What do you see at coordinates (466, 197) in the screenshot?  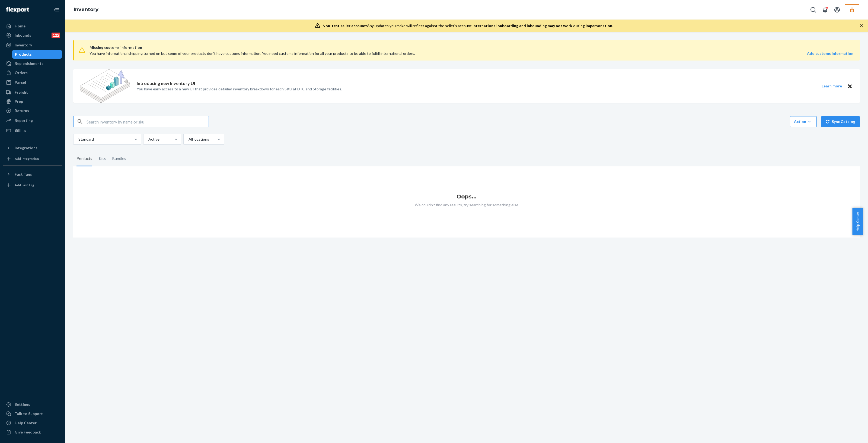 I see `h1: Oops...` at bounding box center [466, 197].